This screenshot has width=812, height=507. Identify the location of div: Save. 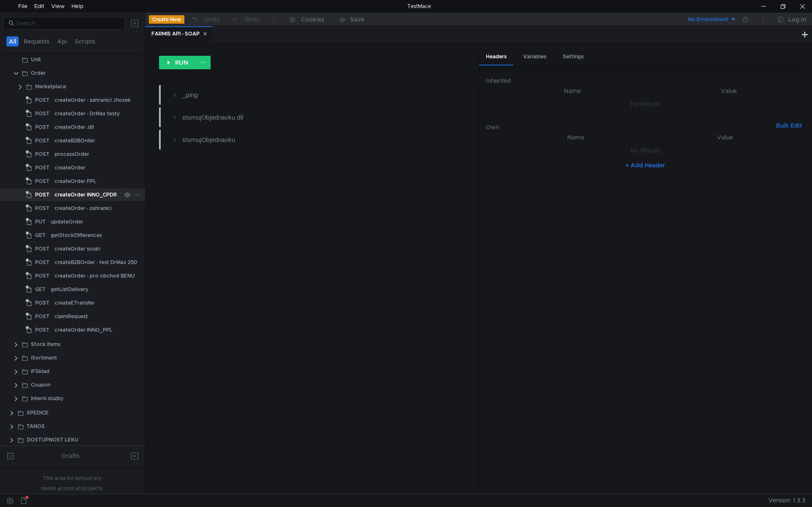
(357, 20).